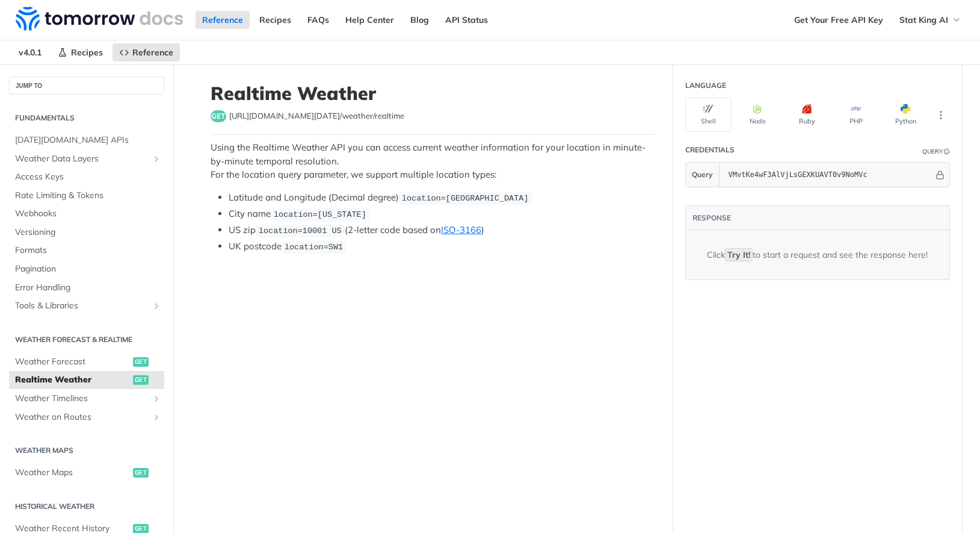  I want to click on div: QueryInformation, so click(936, 151).